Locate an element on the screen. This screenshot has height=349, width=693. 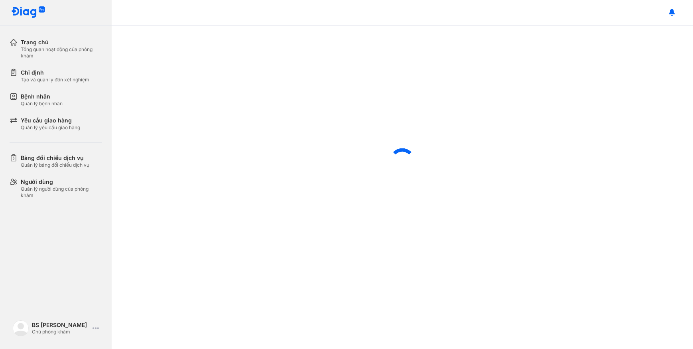
div: Tạo và quản lý đơn xét nghiệm is located at coordinates (55, 80).